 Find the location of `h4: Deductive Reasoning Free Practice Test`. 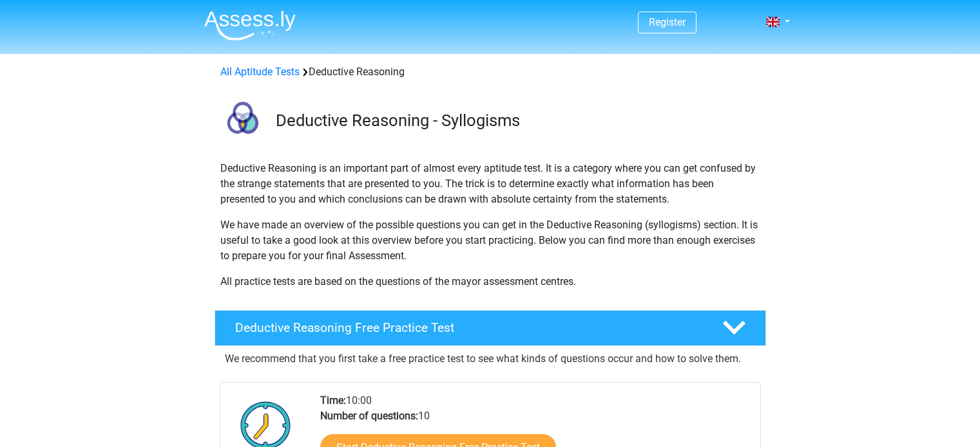

h4: Deductive Reasoning Free Practice Test is located at coordinates (468, 328).